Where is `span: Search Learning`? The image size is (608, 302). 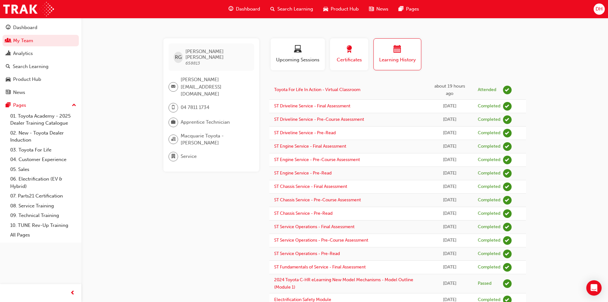 span: Search Learning is located at coordinates (295, 9).